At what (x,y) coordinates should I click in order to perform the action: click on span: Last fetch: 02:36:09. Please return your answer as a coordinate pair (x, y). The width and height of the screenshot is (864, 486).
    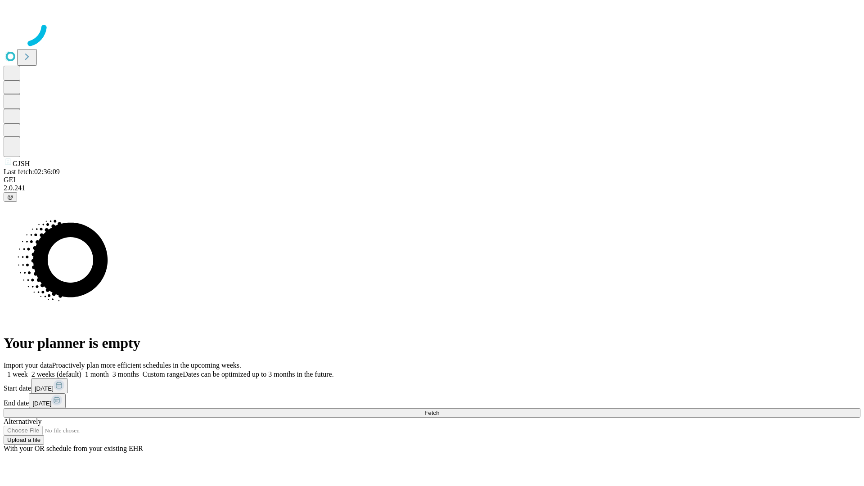
    Looking at the image, I should click on (31, 171).